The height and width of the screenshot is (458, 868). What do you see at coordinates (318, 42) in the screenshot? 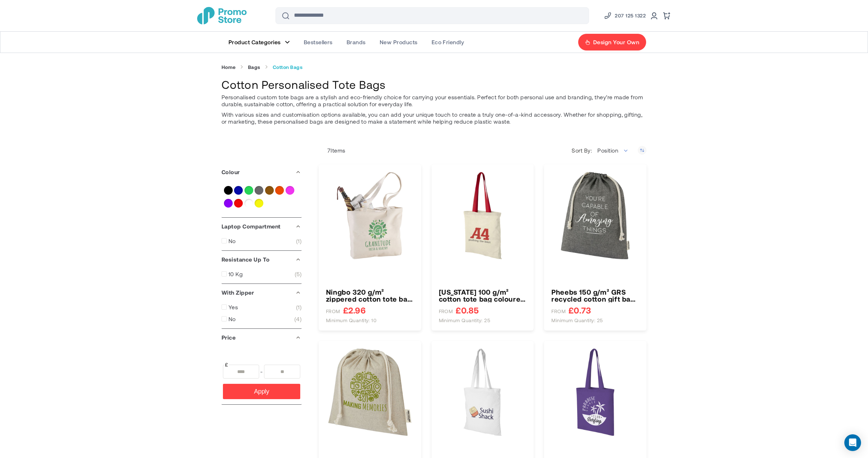
I see `a: Bestsellers` at bounding box center [318, 42].